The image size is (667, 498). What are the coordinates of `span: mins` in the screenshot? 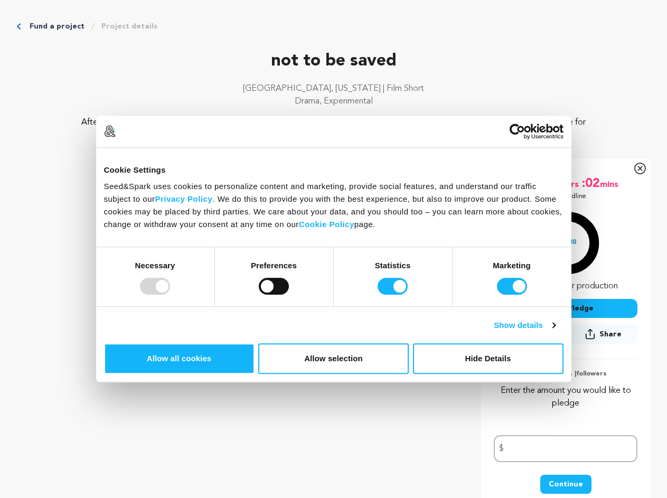 It's located at (610, 184).